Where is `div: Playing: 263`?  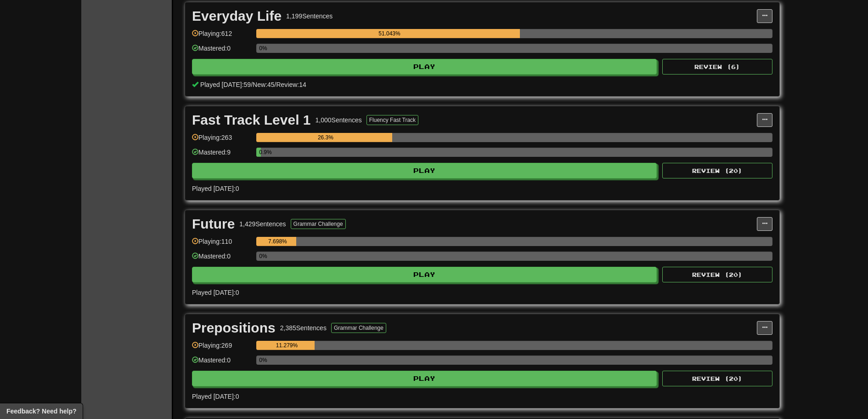 div: Playing: 263 is located at coordinates (222, 140).